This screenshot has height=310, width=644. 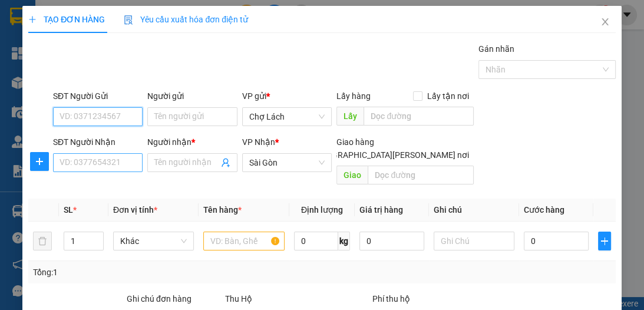 What do you see at coordinates (474, 210) in the screenshot?
I see `th: Ghi chú` at bounding box center [474, 210].